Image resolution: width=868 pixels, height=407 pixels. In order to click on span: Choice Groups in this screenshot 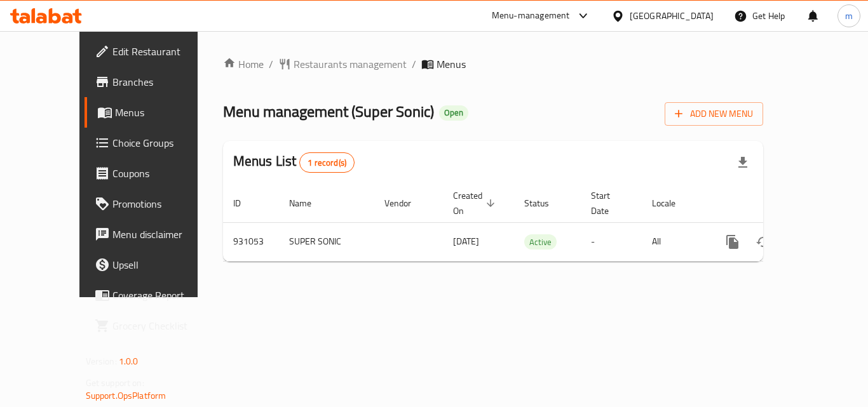, I will do `click(163, 143)`.